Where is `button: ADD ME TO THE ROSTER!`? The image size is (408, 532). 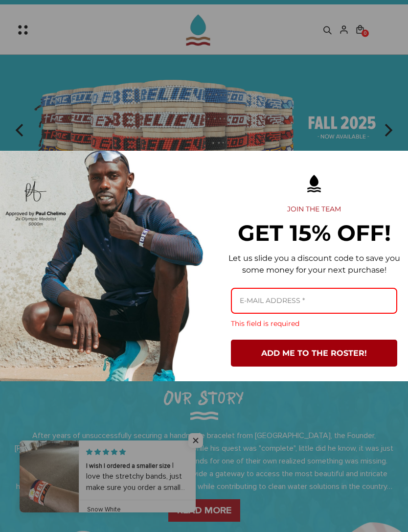
button: ADD ME TO THE ROSTER! is located at coordinates (314, 353).